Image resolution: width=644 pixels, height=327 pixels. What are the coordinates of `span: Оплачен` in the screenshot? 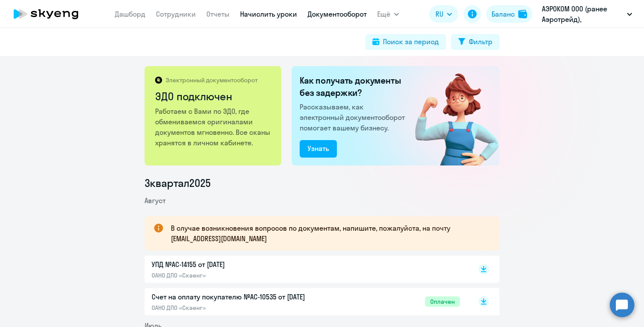 It's located at (442, 301).